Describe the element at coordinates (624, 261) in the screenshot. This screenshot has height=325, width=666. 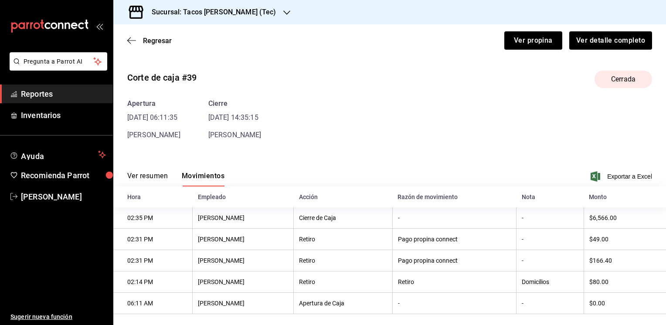
I see `th: $166.40` at that location.